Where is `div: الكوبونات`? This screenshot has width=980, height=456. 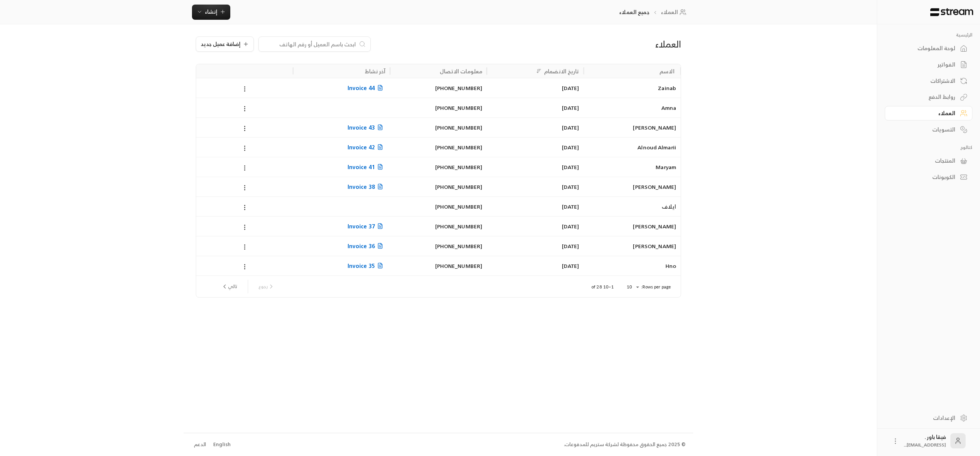 div: الكوبونات is located at coordinates (924, 177).